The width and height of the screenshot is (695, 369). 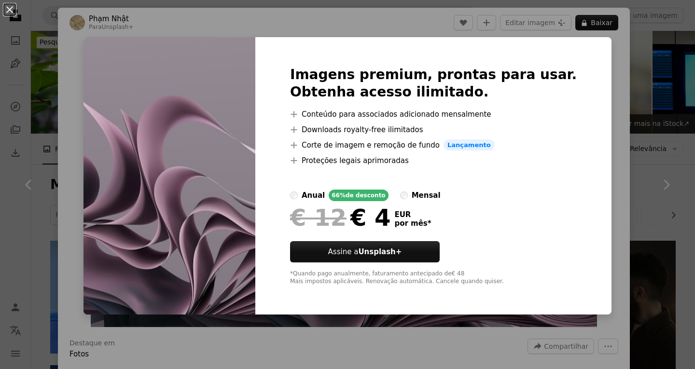 What do you see at coordinates (433, 83) in the screenshot?
I see `h2: Imagens premium, prontas para usar. Obtenha acesso ilimitado.` at bounding box center [433, 83].